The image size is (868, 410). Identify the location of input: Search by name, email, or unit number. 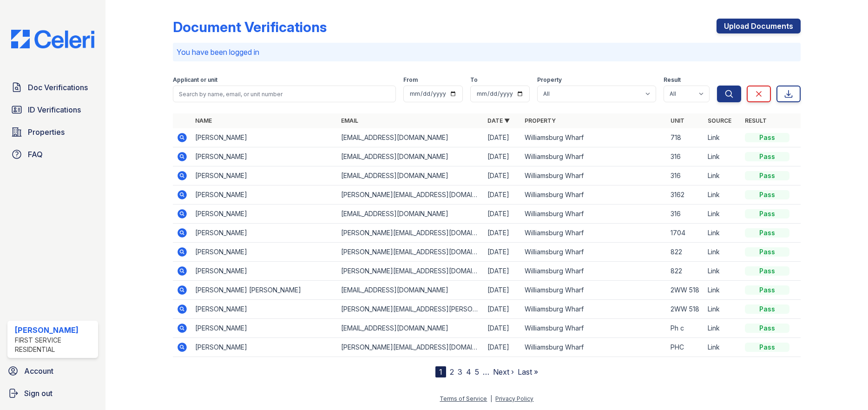
(284, 94).